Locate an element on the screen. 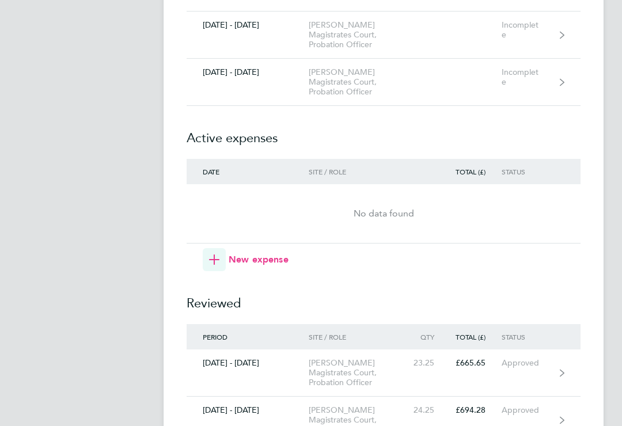 This screenshot has width=622, height=426. div: £694.28 is located at coordinates (475, 410).